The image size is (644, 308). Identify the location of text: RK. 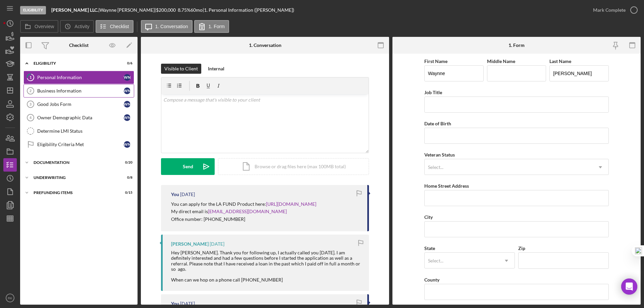
(10, 298).